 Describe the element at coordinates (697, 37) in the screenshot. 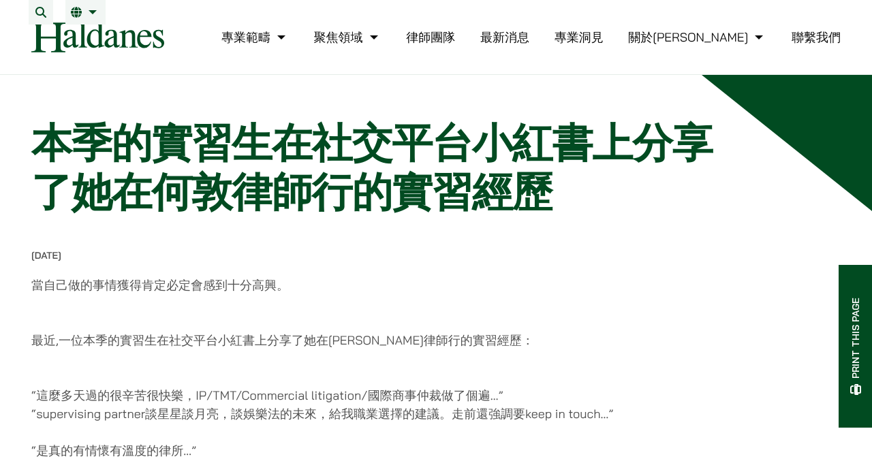

I see `a: 關於何敦` at that location.